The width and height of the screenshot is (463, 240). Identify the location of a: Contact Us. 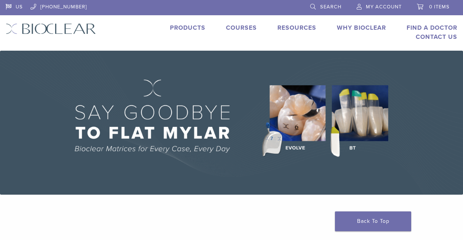
(436, 37).